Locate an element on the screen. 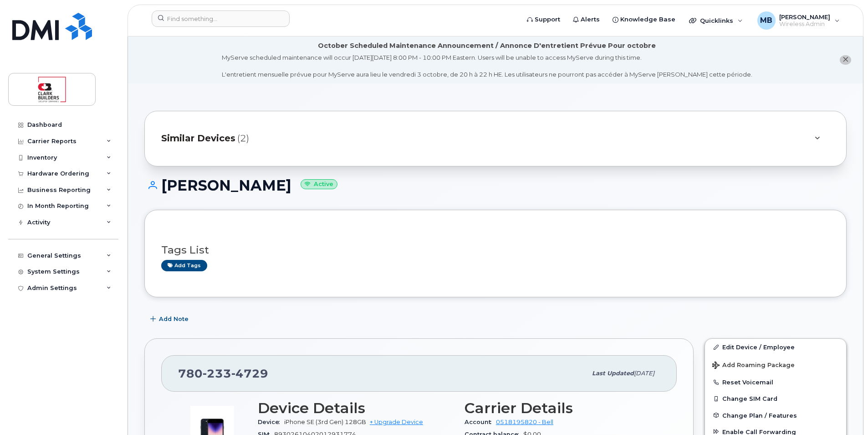  h3: Tags List is located at coordinates (496, 250).